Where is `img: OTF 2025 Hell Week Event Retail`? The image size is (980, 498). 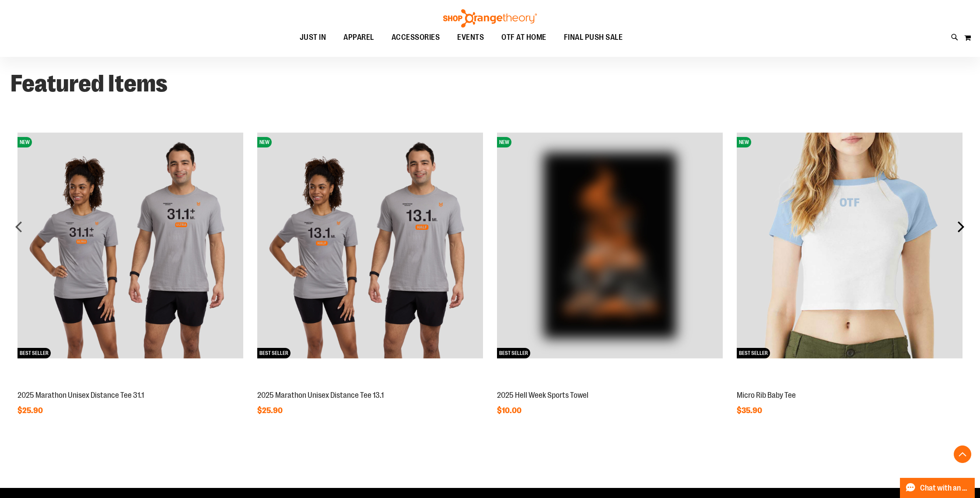 img: OTF 2025 Hell Week Event Retail is located at coordinates (610, 245).